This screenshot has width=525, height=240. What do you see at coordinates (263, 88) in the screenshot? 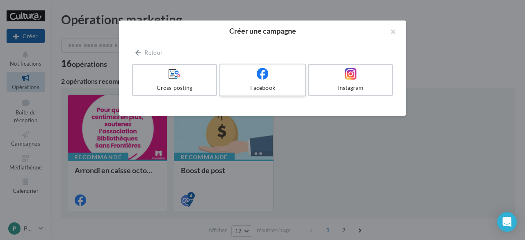
I see `div: Facebook` at bounding box center [263, 88].